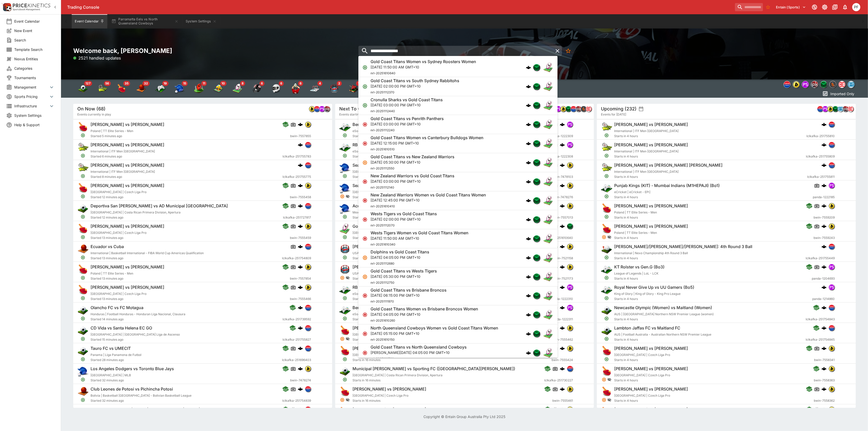 This screenshot has height=431, width=868. What do you see at coordinates (561, 238) in the screenshot?
I see `span: nrl-20251610640` at bounding box center [561, 238].